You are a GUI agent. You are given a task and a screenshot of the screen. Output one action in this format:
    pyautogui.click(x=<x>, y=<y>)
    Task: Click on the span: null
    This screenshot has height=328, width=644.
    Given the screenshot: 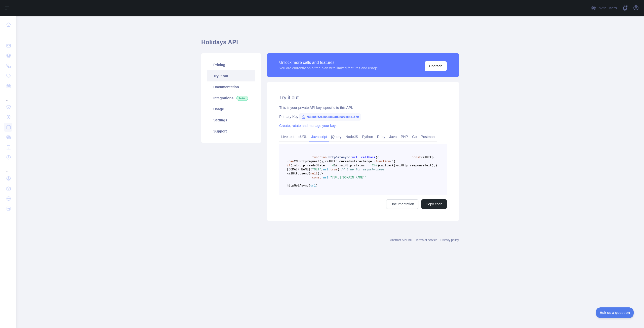 What is the action you would take?
    pyautogui.click(x=314, y=174)
    